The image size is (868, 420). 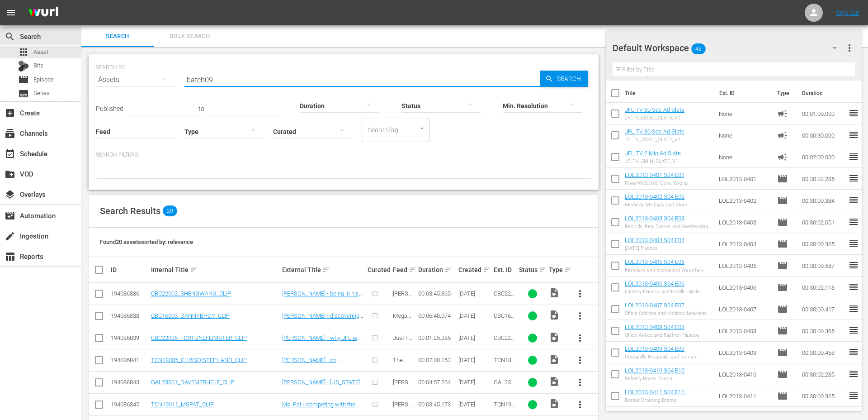 What do you see at coordinates (504, 386) in the screenshot?
I see `span: GAL23-001` at bounding box center [504, 386].